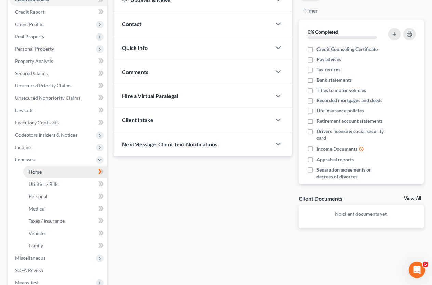  What do you see at coordinates (334, 80) in the screenshot?
I see `span: Bank statements` at bounding box center [334, 80].